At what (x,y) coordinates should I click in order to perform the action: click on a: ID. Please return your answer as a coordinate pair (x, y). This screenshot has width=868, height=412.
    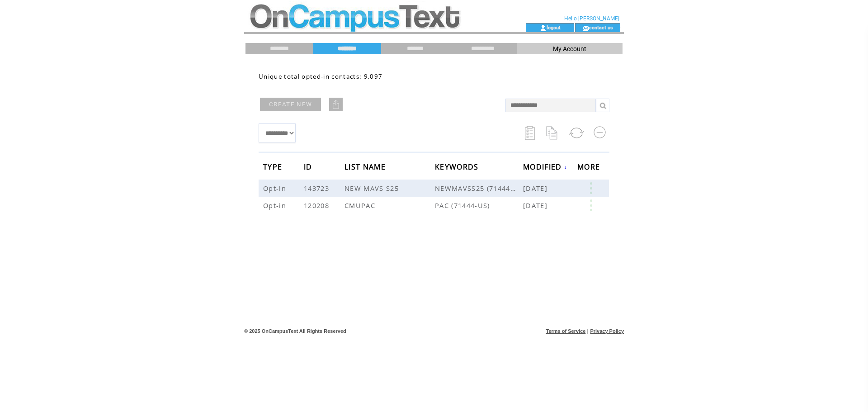
    Looking at the image, I should click on (309, 167).